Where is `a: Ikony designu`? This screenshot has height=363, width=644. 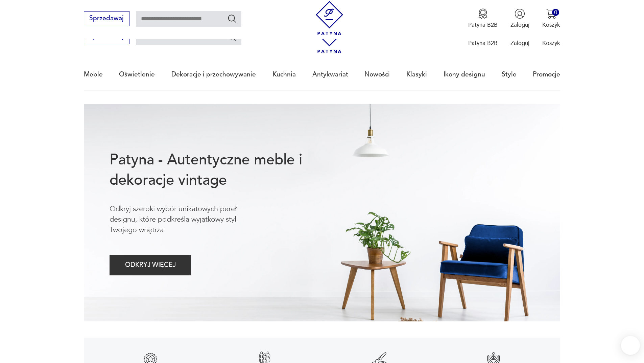 a: Ikony designu is located at coordinates (465, 74).